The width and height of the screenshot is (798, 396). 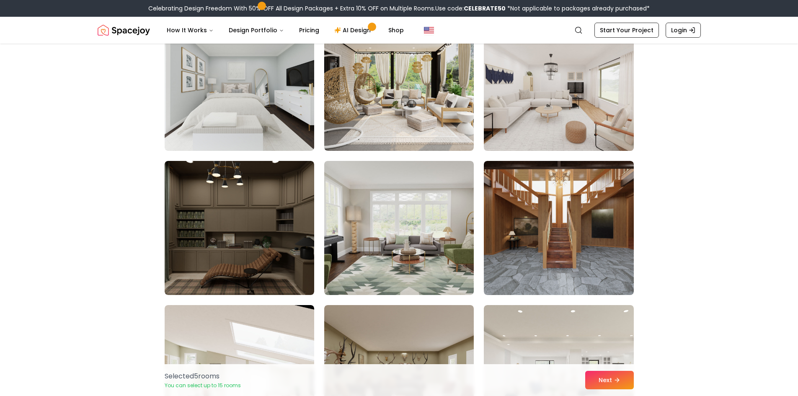 I want to click on p: You can select up to 15 rooms, so click(x=203, y=385).